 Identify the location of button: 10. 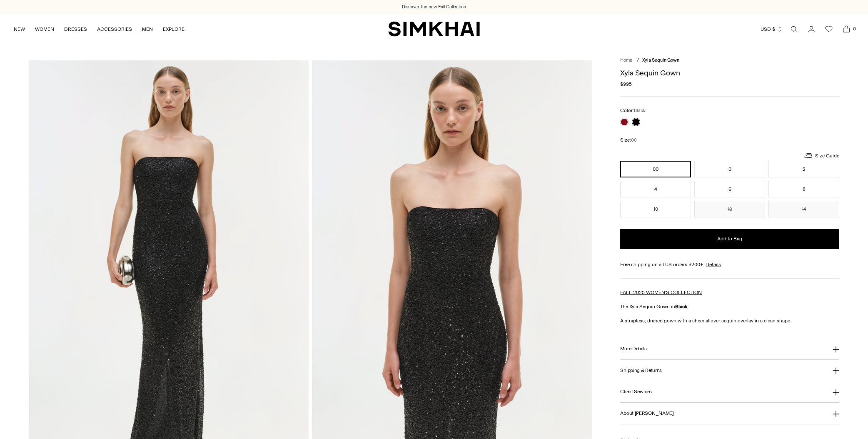
(655, 209).